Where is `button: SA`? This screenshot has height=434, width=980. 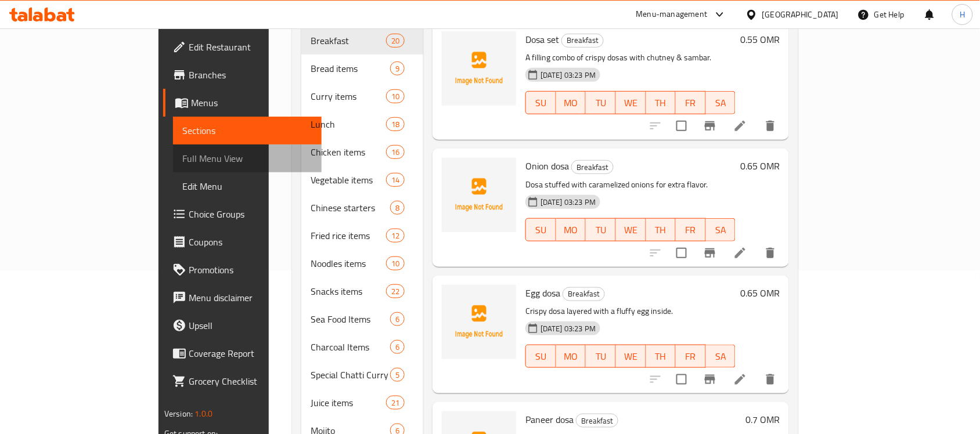 button: SA is located at coordinates (721, 230).